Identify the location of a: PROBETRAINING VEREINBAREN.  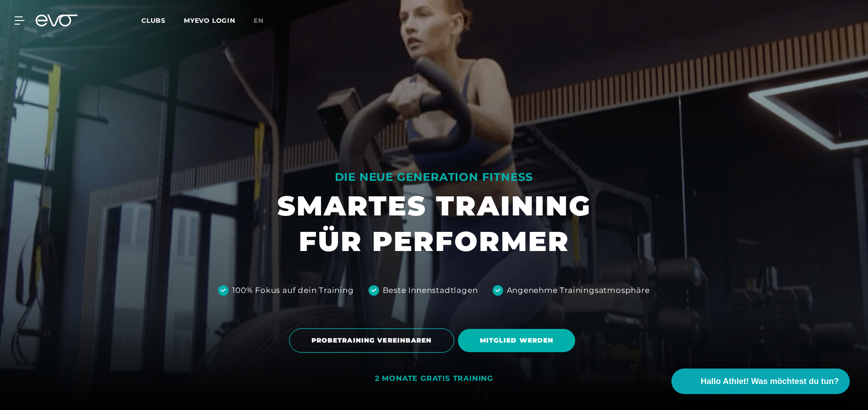
(374, 341).